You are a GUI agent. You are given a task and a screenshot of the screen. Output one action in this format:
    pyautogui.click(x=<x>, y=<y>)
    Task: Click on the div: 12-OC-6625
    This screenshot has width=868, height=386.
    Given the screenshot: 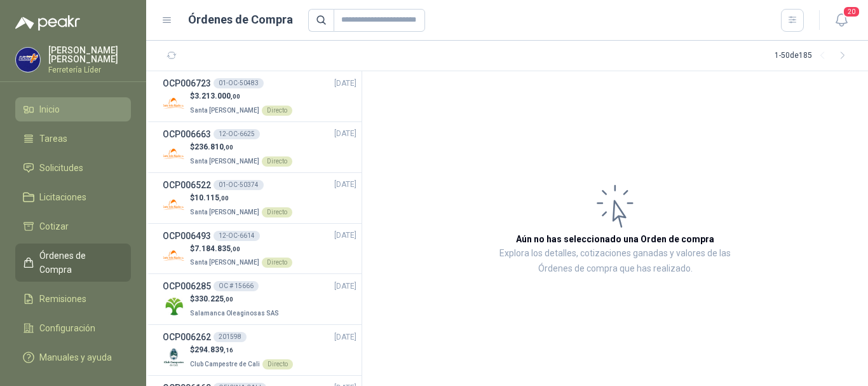 What is the action you would take?
    pyautogui.click(x=236, y=134)
    